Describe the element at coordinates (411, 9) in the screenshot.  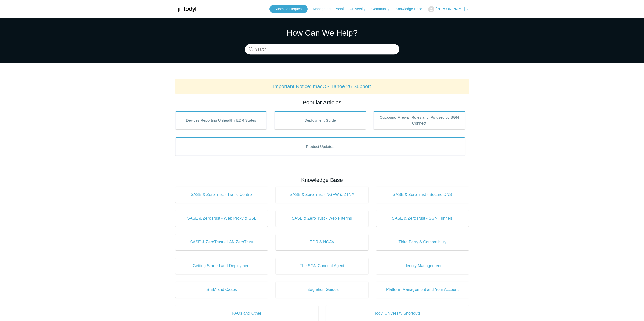
I see `a: Knowledge Base` at that location.